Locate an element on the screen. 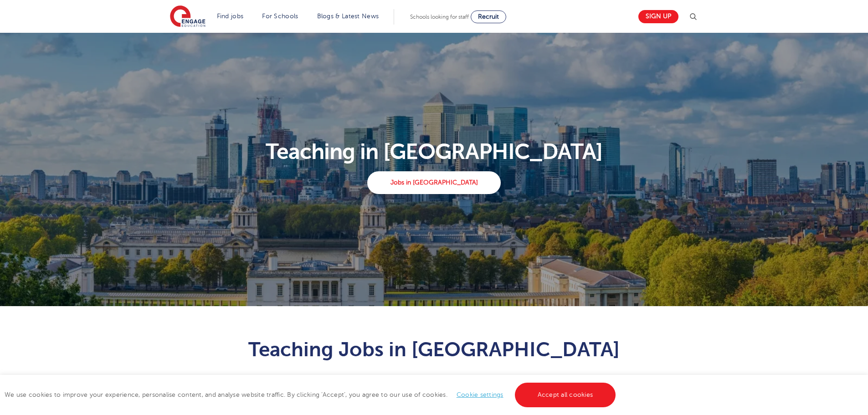  a: Sign up is located at coordinates (658, 16).